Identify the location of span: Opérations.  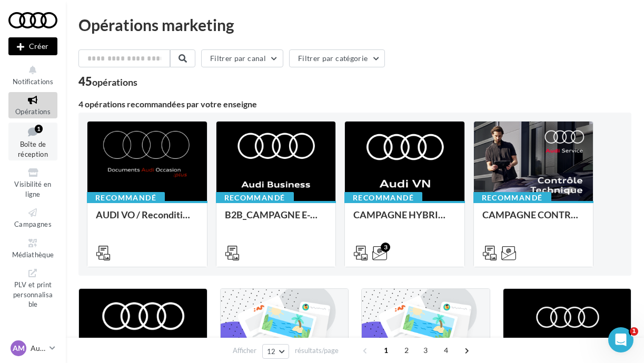
(33, 112).